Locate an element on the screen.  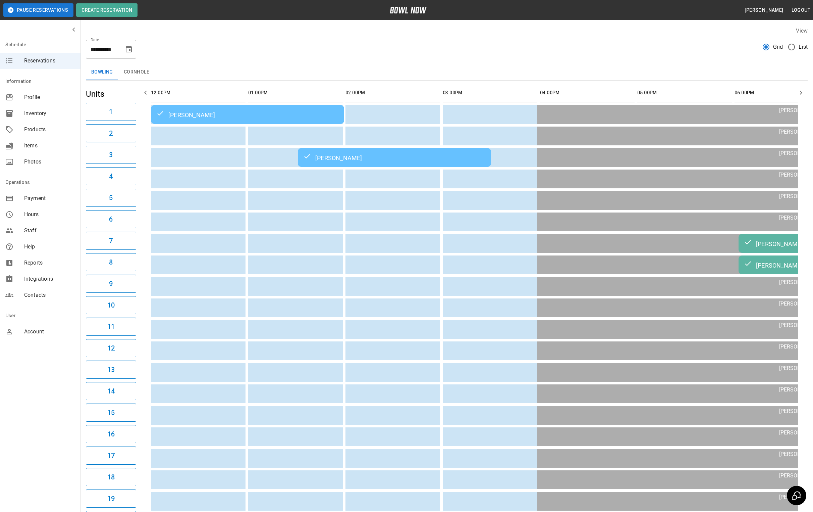
span: List is located at coordinates (803, 47).